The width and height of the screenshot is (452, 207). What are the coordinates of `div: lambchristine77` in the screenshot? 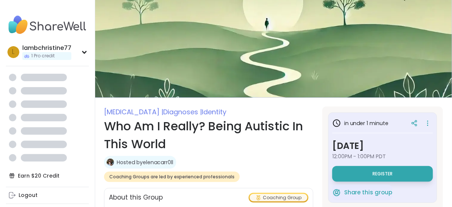 It's located at (47, 48).